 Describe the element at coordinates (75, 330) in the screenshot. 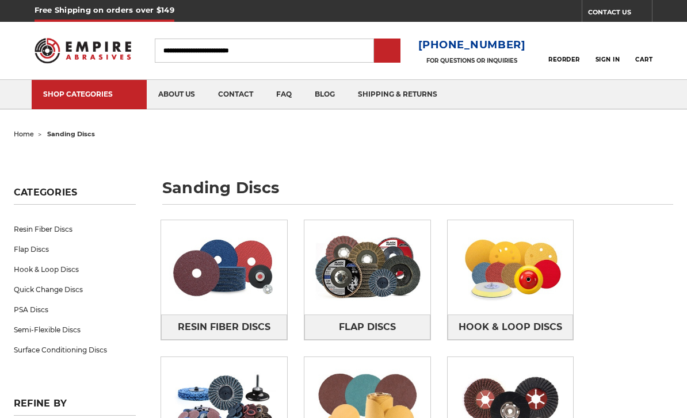

I see `a: Semi-Flexible Discs` at that location.